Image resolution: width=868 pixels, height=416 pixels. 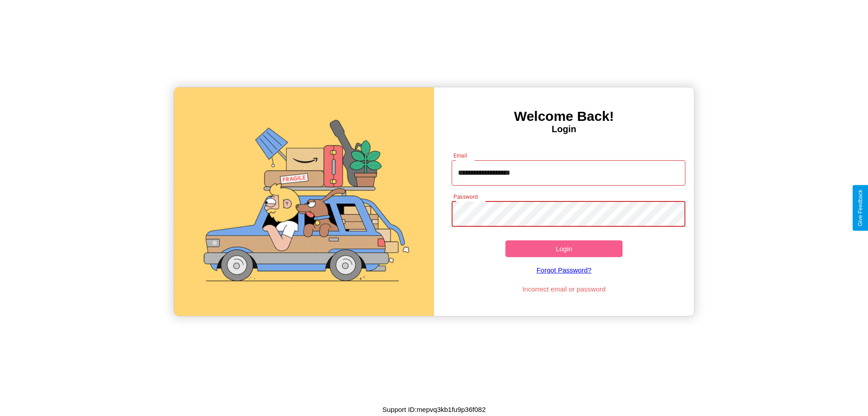 What do you see at coordinates (564, 289) in the screenshot?
I see `p: Incorrect email or password` at bounding box center [564, 289].